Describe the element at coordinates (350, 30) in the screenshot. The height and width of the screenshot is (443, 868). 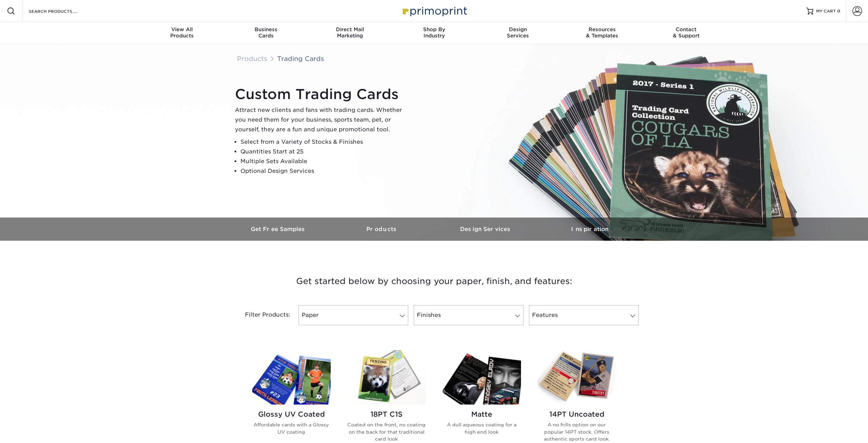
I see `span: Direct Mail` at that location.